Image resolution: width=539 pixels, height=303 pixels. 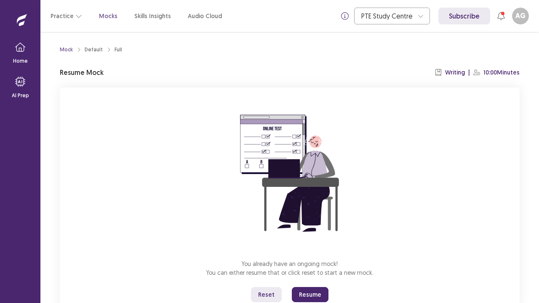 I want to click on a: Subscribe, so click(x=464, y=16).